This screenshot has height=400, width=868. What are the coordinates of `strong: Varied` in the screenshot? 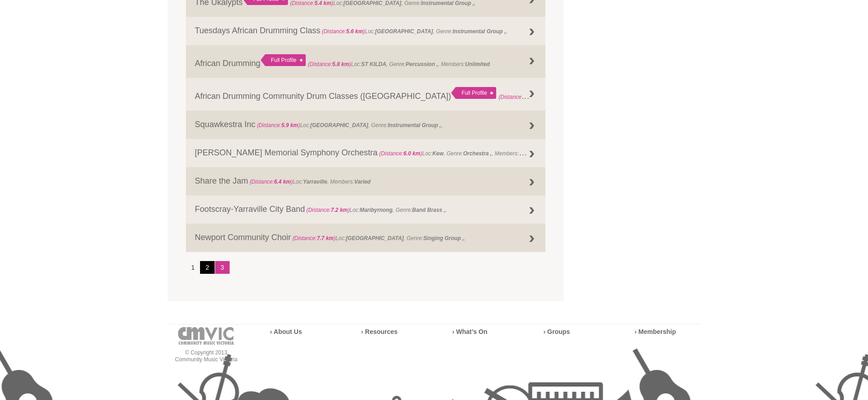 It's located at (362, 182).